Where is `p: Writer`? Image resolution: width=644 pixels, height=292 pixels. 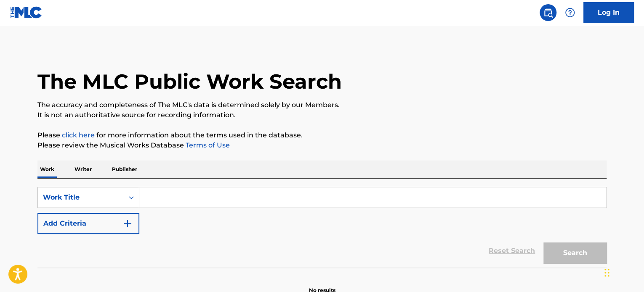
p: Writer is located at coordinates (83, 170).